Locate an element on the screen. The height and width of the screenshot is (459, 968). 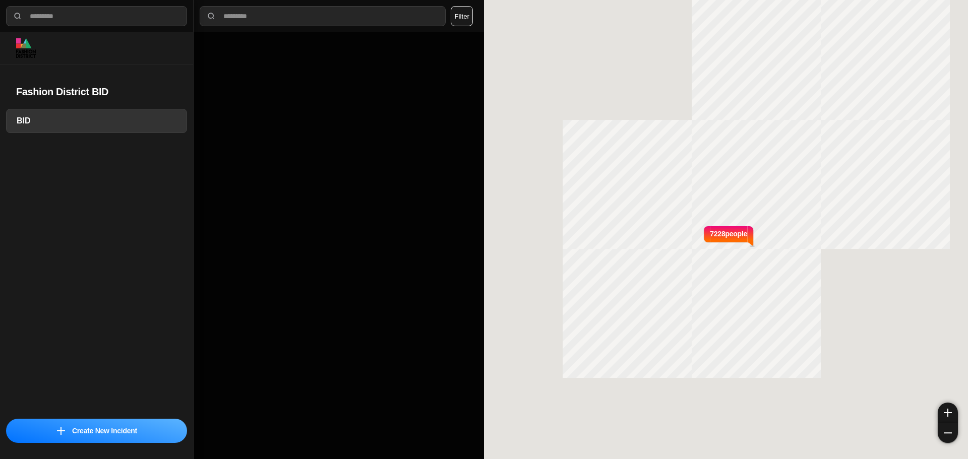
p: 7228 people is located at coordinates (728, 240).